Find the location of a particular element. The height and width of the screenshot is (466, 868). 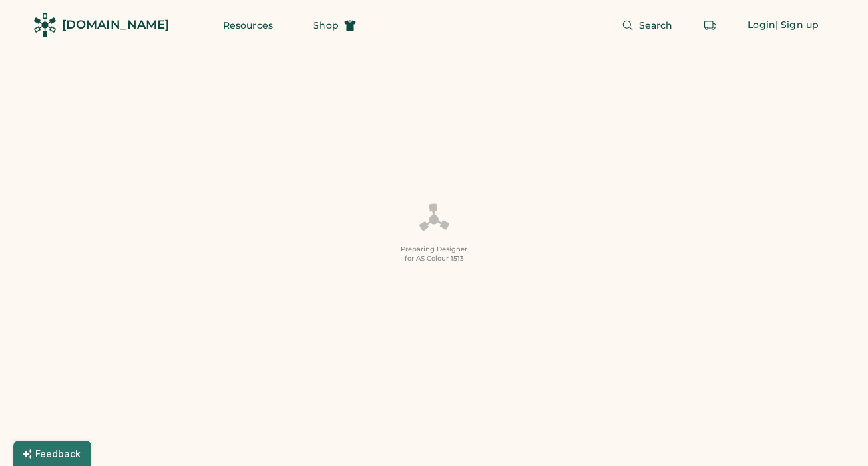

div: Login is located at coordinates (762, 25).